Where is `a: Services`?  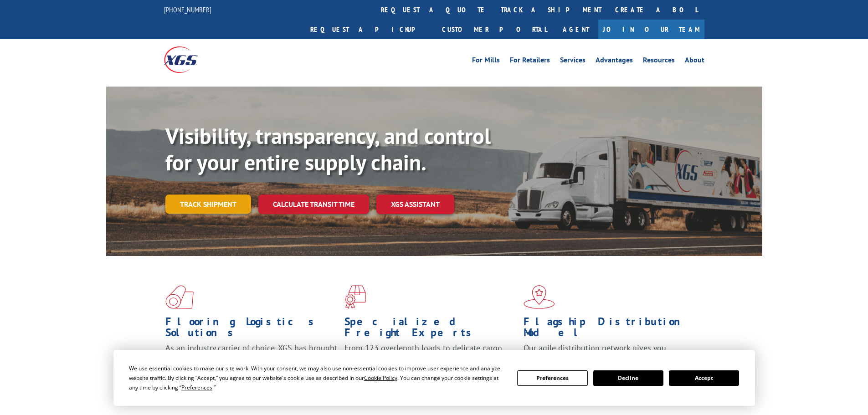
a: Services is located at coordinates (573, 61).